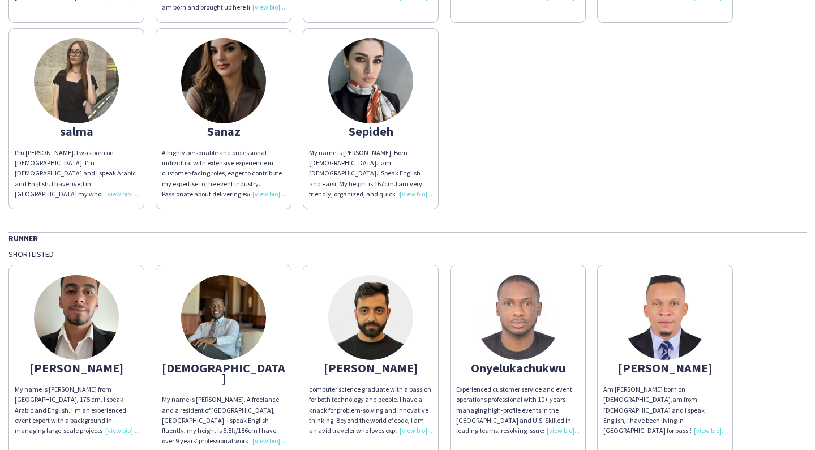  I want to click on div: Shortlisted, so click(408, 254).